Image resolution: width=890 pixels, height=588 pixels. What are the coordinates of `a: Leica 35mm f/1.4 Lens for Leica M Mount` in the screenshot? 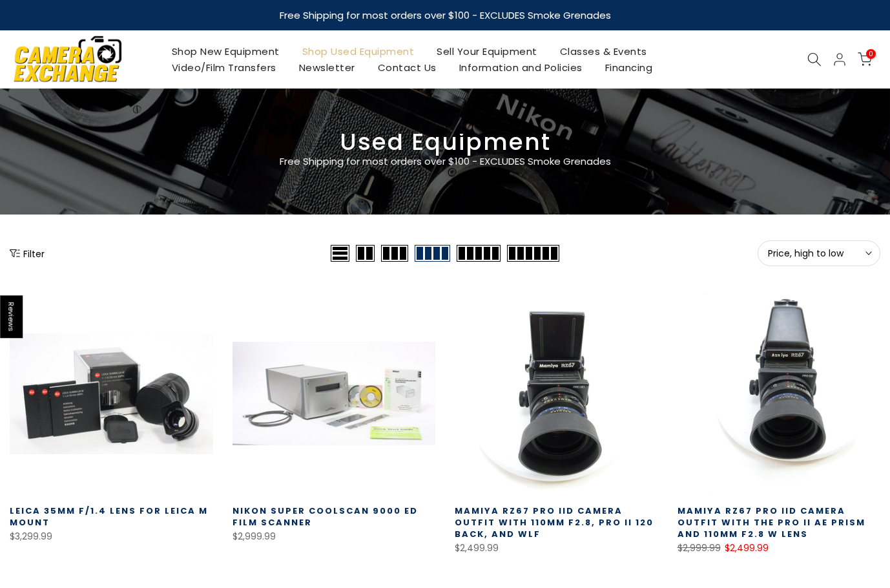 It's located at (109, 516).